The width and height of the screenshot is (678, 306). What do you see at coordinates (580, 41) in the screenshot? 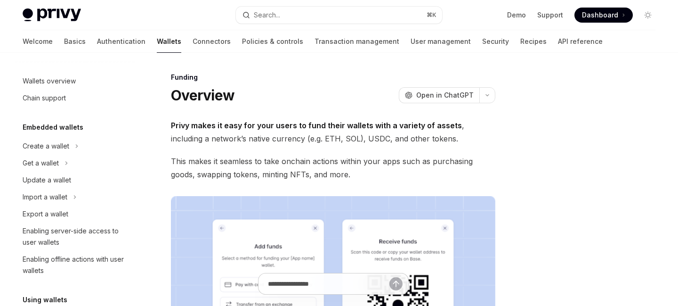
I see `a: API reference` at bounding box center [580, 41].